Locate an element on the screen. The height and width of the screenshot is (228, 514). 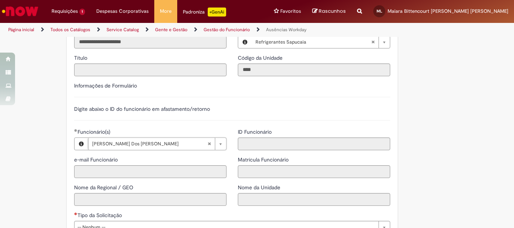
span: Necessários is located at coordinates (76, 214).